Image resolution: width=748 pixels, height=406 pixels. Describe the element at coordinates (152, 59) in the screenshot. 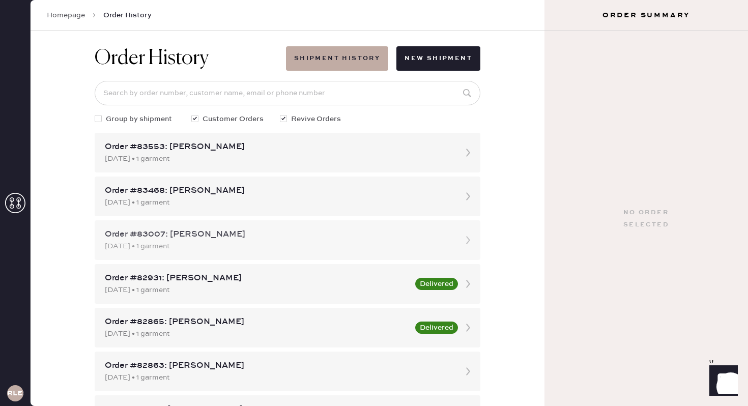

I see `h1: Order History` at that location.